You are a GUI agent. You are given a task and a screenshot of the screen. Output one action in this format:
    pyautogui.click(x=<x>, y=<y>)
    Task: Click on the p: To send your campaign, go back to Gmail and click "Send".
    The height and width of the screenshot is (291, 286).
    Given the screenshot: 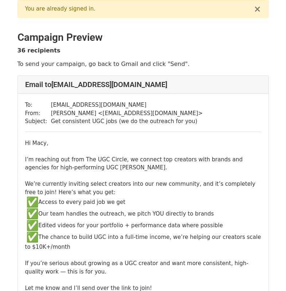 What is the action you would take?
    pyautogui.click(x=143, y=64)
    